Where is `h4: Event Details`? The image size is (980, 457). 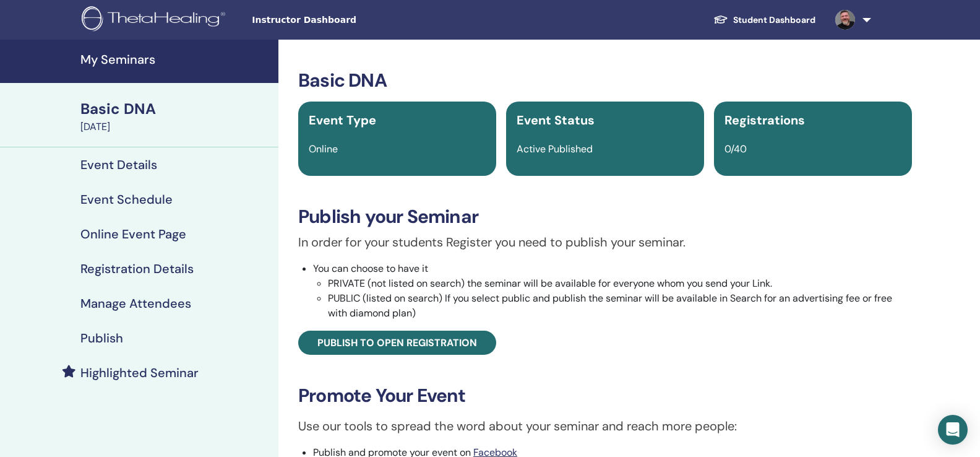
h4: Event Details is located at coordinates (119, 164).